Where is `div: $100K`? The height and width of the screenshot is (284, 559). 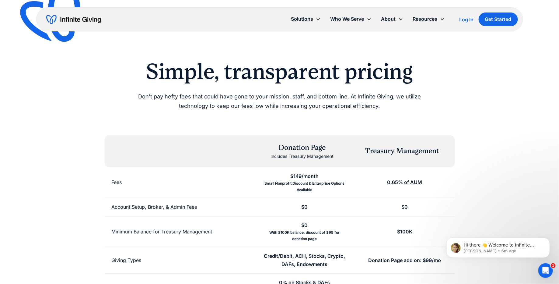
div: $100K is located at coordinates (405, 231).